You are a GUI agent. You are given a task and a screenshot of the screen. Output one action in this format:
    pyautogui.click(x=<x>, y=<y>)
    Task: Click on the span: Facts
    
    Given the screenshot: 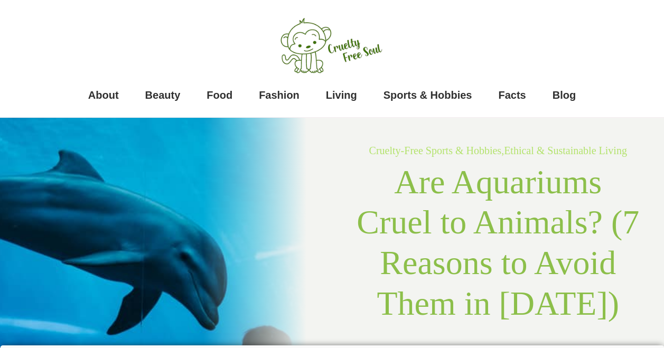 What is the action you would take?
    pyautogui.click(x=513, y=95)
    